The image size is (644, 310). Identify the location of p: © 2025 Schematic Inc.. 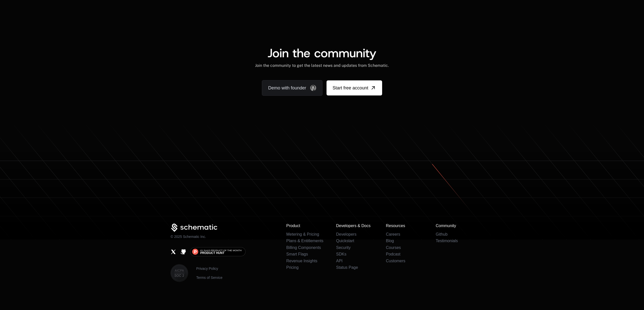
(188, 237).